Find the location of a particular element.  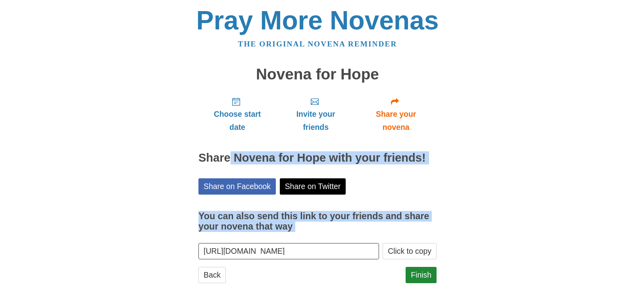

a: Invite your friends is located at coordinates (316, 114).